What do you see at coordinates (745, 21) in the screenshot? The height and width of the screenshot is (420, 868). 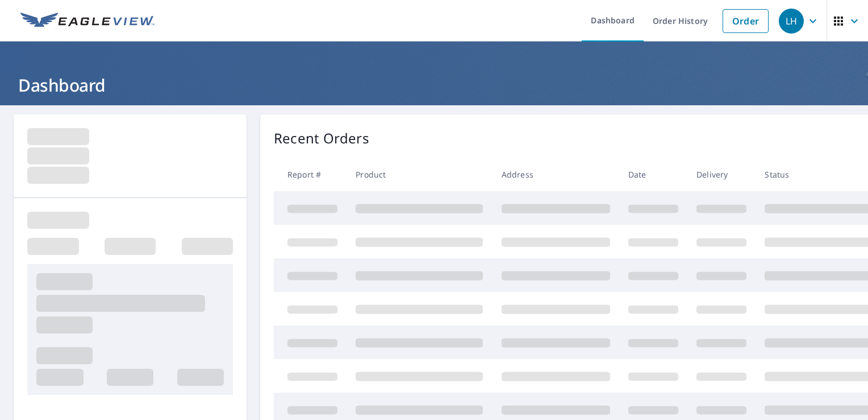 I see `a: Order` at bounding box center [745, 21].